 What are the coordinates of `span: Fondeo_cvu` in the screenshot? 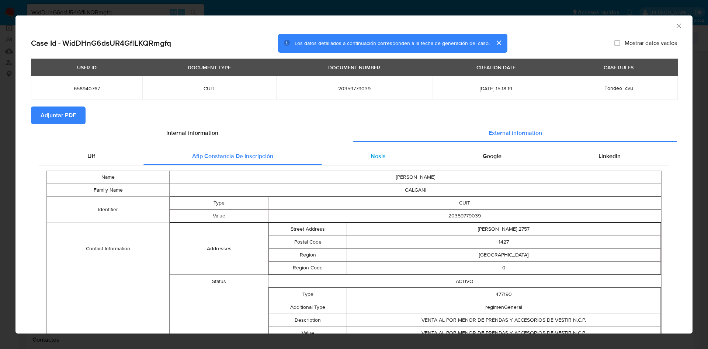 It's located at (619, 88).